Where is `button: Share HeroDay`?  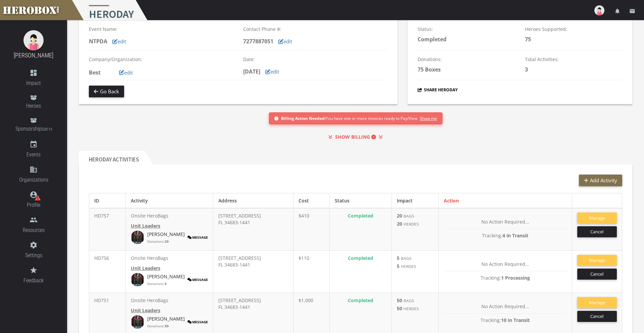
button: Share HeroDay is located at coordinates (437, 90).